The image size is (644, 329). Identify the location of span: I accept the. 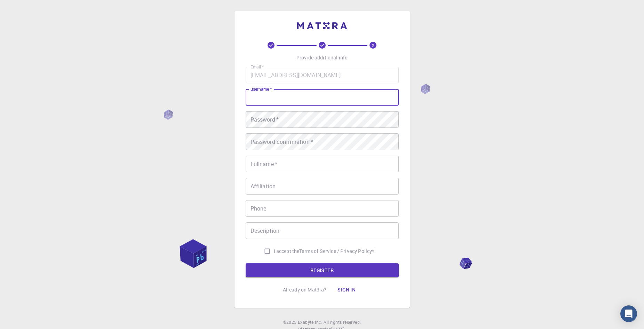
(287, 251).